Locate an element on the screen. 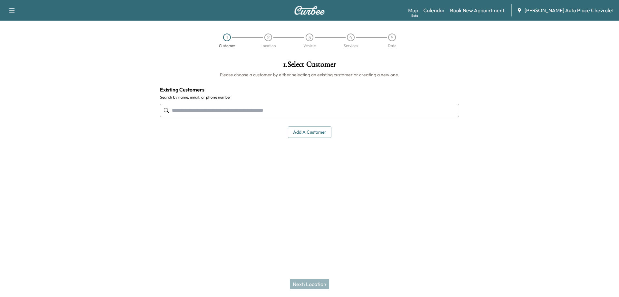 The height and width of the screenshot is (297, 619). div: 2 is located at coordinates (268, 37).